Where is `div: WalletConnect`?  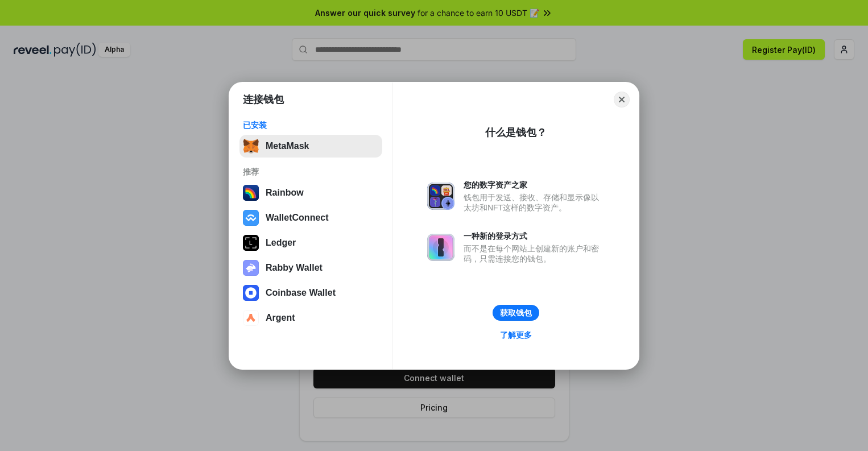 div: WalletConnect is located at coordinates (297, 218).